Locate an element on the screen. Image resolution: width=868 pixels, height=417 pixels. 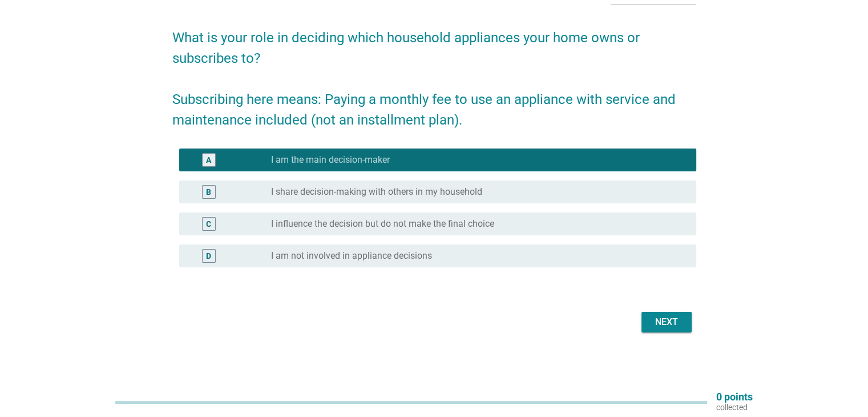
div: D is located at coordinates (208, 256).